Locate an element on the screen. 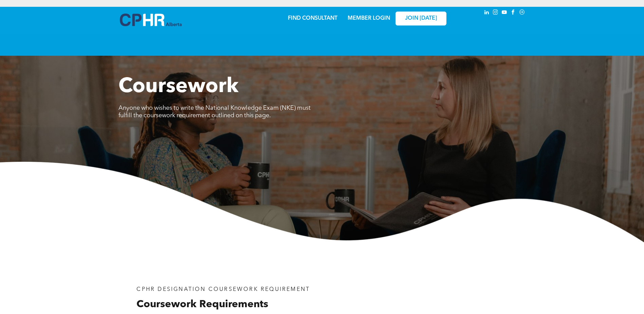 The height and width of the screenshot is (314, 644). a: Social network is located at coordinates (523, 13).